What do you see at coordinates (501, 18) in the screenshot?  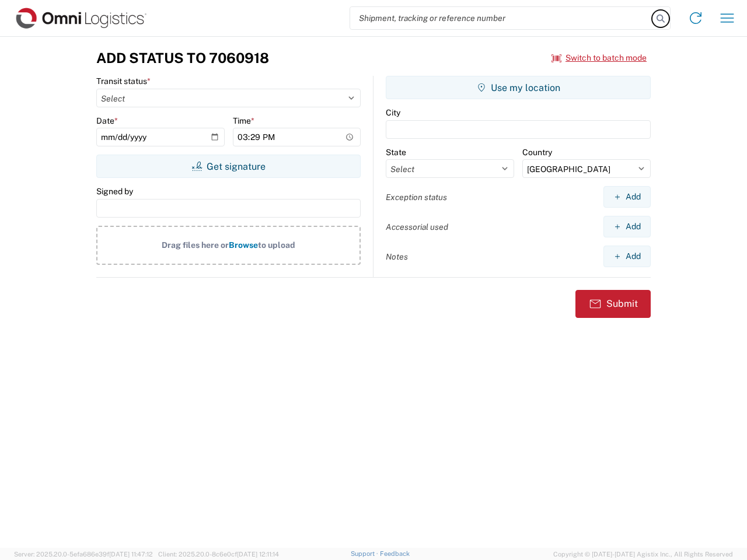 I see `input: Shipment, tracking or reference number` at bounding box center [501, 18].